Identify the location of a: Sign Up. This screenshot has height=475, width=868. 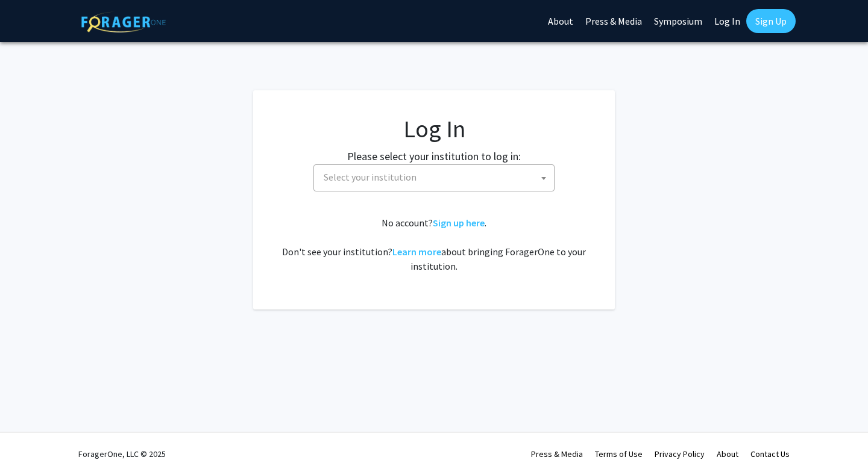
(770, 21).